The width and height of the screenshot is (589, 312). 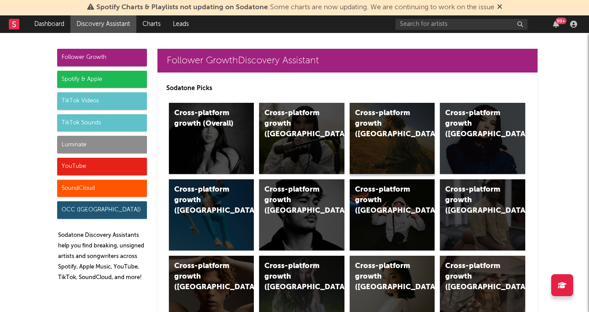 What do you see at coordinates (103, 24) in the screenshot?
I see `a: Discovery Assistant` at bounding box center [103, 24].